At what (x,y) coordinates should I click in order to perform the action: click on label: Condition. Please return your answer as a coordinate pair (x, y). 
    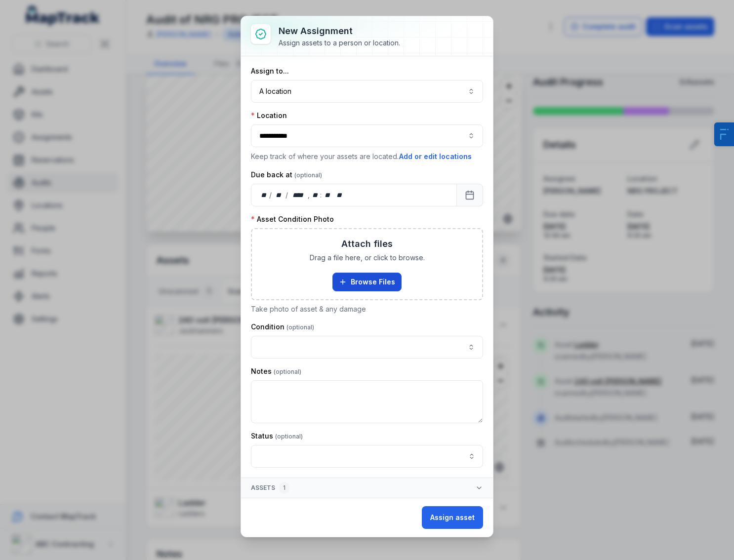
    Looking at the image, I should click on (283, 327).